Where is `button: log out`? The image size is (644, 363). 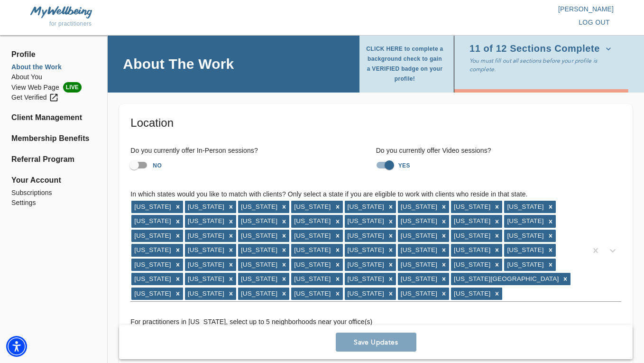
button: log out is located at coordinates (594, 22).